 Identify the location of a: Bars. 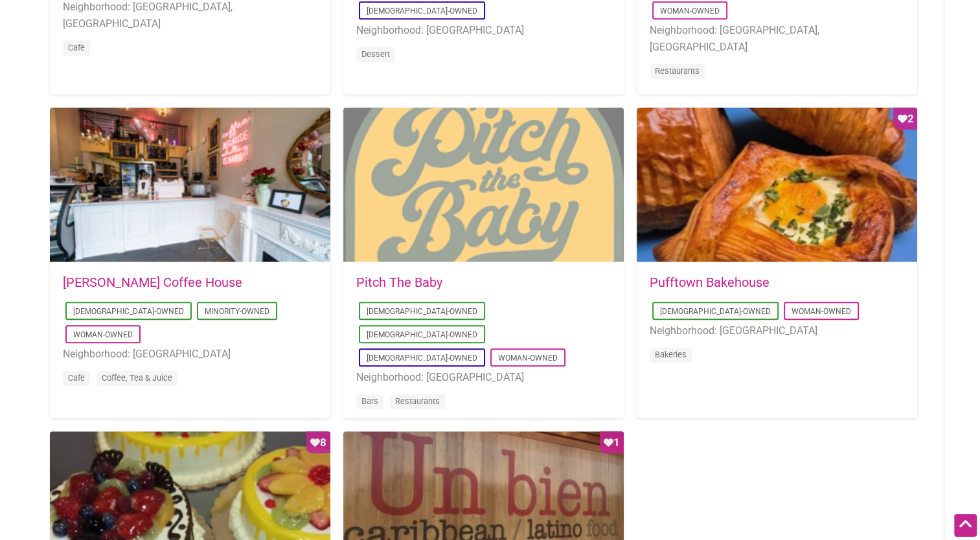
(370, 400).